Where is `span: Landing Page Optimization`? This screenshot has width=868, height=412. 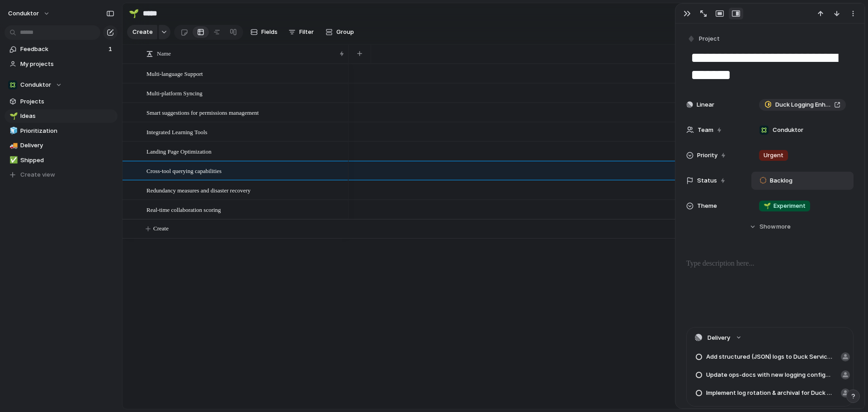 span: Landing Page Optimization is located at coordinates (179, 150).